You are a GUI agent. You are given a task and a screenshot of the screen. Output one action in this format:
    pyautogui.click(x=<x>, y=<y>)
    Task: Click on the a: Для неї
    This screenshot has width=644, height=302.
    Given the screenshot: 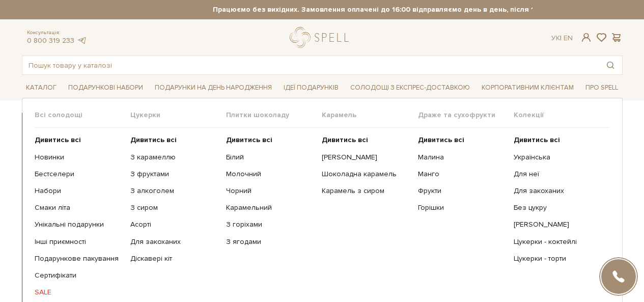 What is the action you would take?
    pyautogui.click(x=558, y=174)
    